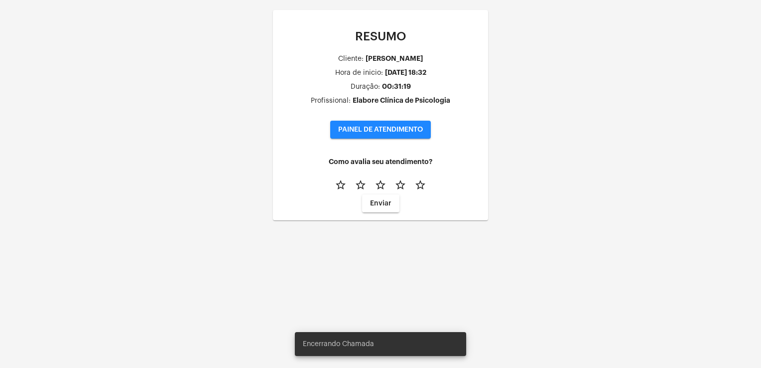 Image resolution: width=761 pixels, height=368 pixels. I want to click on span: PAINEL DE ATENDIMENTO, so click(381, 129).